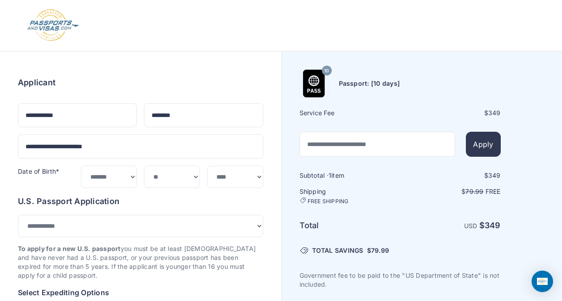  Describe the element at coordinates (38, 171) in the screenshot. I see `label: Date of Birth*` at that location.